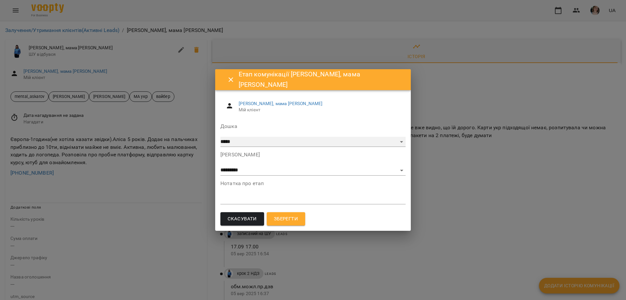  What do you see at coordinates (313, 183) in the screenshot?
I see `label: Нотатка про етап` at bounding box center [313, 183].